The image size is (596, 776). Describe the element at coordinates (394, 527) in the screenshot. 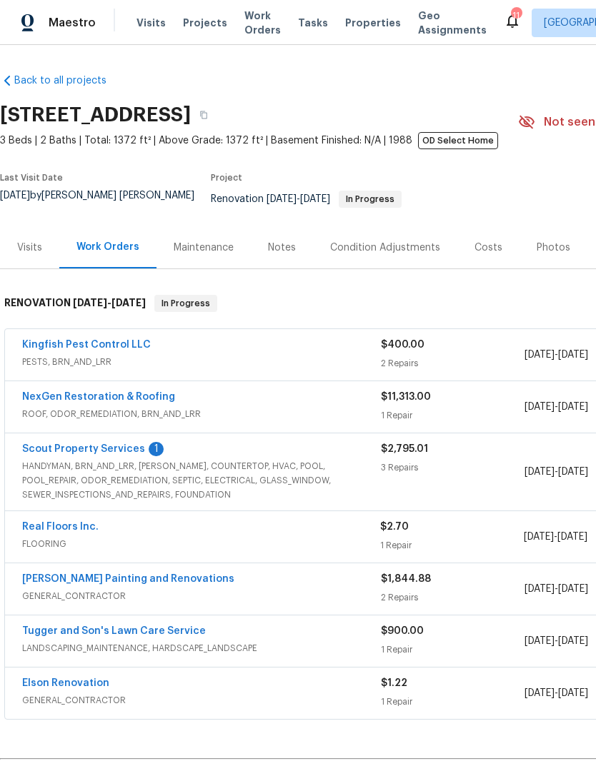

I see `span: $2.70` at that location.